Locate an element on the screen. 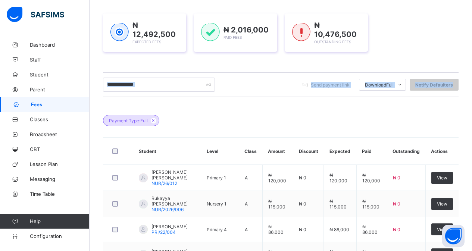  span: ₦ 12,492,500 is located at coordinates (154, 30).